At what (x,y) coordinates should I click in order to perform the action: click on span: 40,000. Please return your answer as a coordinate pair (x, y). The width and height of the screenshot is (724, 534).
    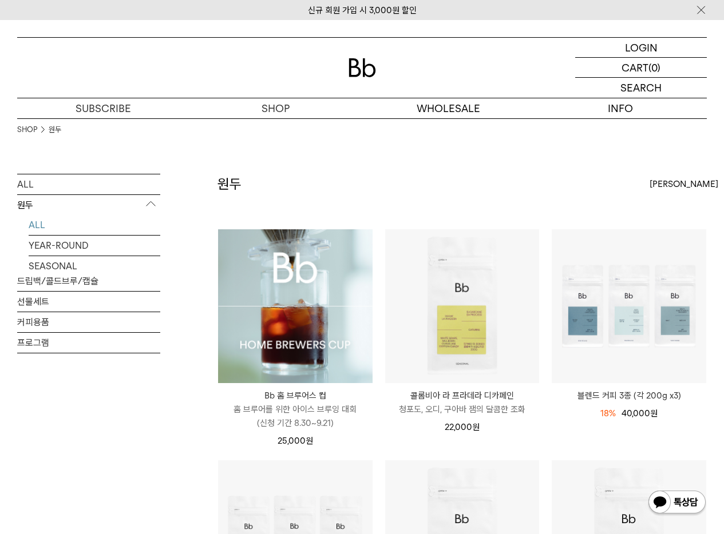
    Looking at the image, I should click on (639, 414).